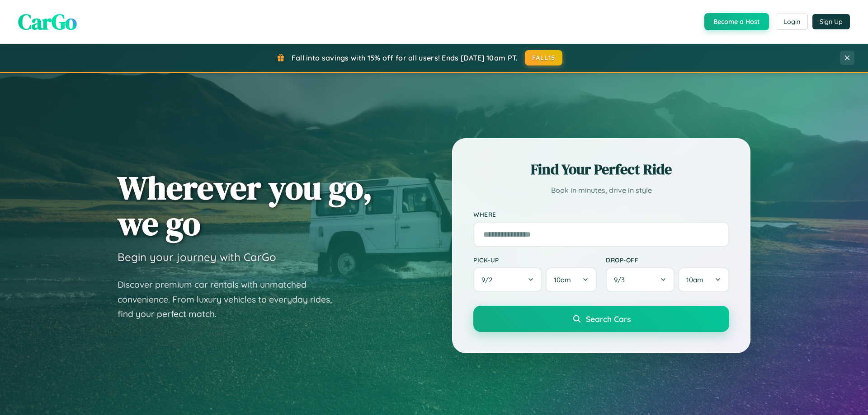  Describe the element at coordinates (230, 300) in the screenshot. I see `p: Discover premium car rentals with unmatched convenience. From luxury vehicles to everyday rides, ...` at that location.